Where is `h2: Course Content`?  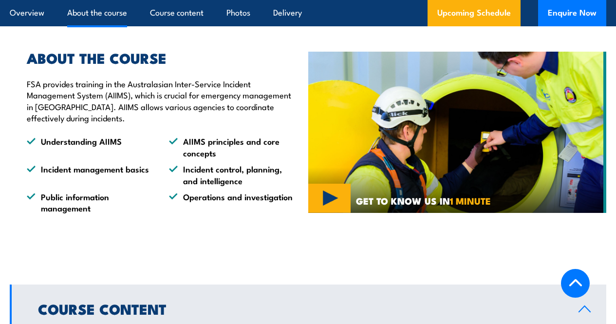 h2: Course Content is located at coordinates (300, 308).